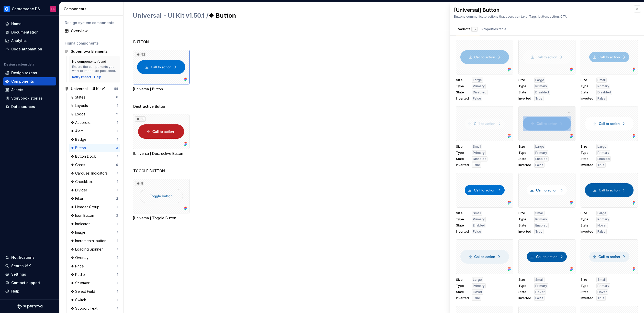 The image size is (644, 313). Describe the element at coordinates (16, 24) in the screenshot. I see `div: Home` at that location.